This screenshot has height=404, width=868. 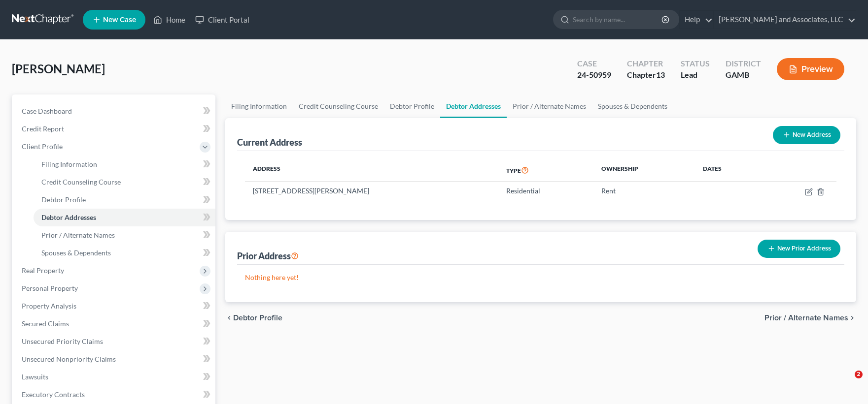 What do you see at coordinates (69, 164) in the screenshot?
I see `span: Filing Information` at bounding box center [69, 164].